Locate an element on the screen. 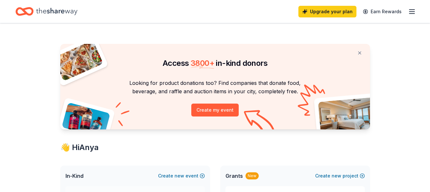 This screenshot has height=192, width=430. button: Create my event is located at coordinates (215, 110).